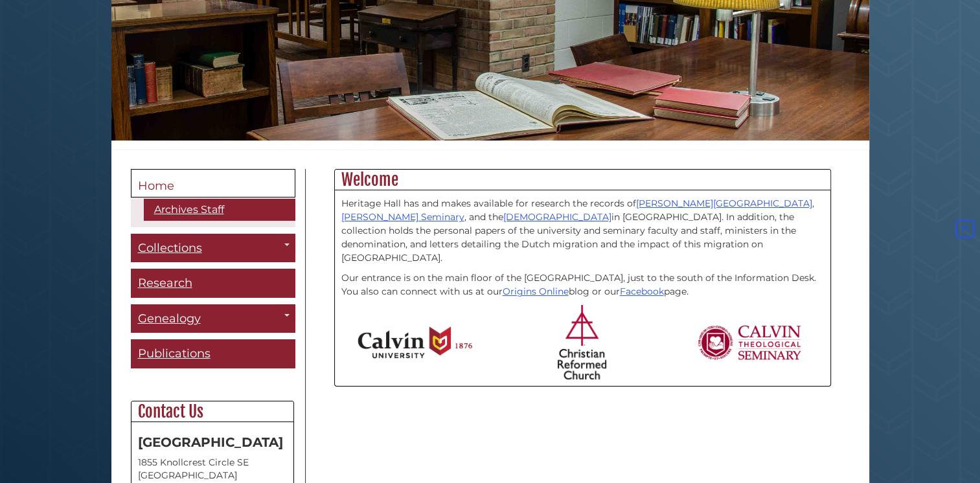  Describe the element at coordinates (174, 353) in the screenshot. I see `span: Publications` at that location.